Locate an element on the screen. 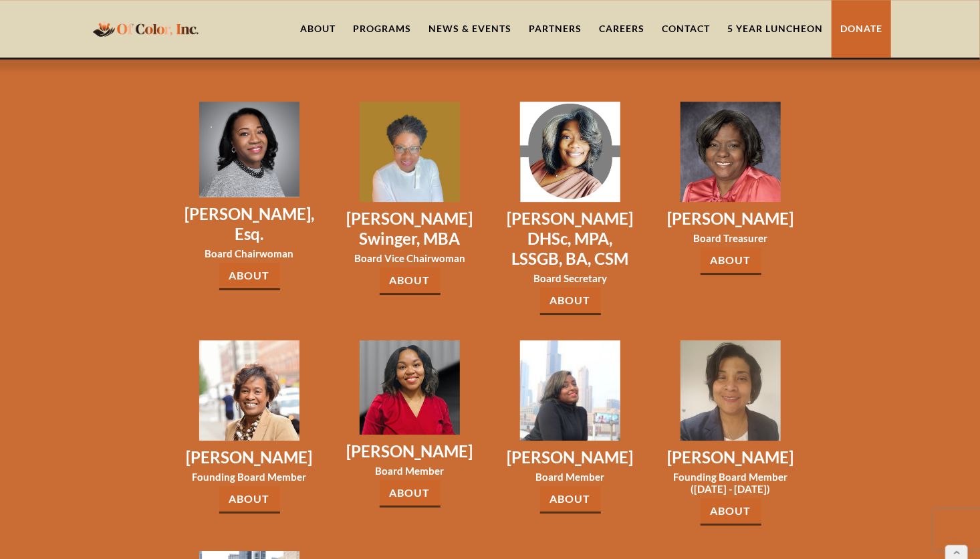 This screenshot has width=980, height=559. h3: Board Secretary is located at coordinates (570, 278).